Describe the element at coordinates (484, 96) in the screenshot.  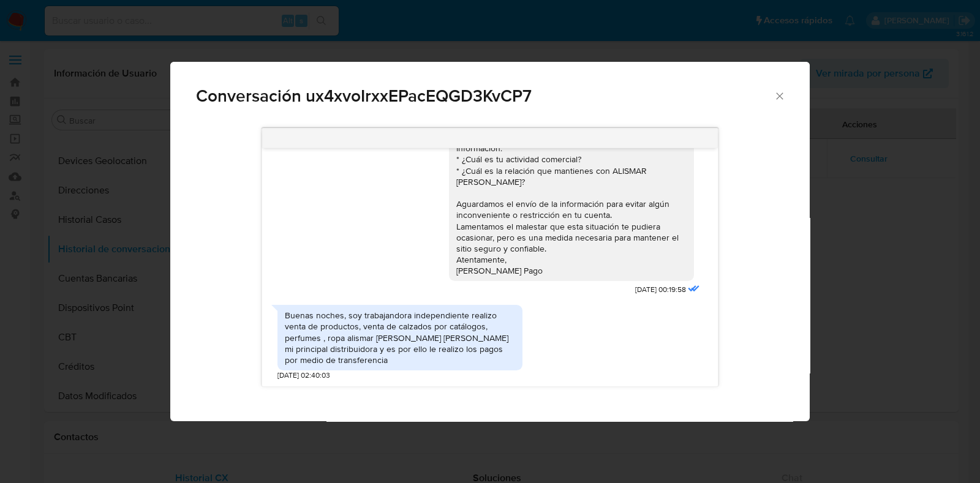
I see `span: Conversación ux4xvoIrxxEPacEQGD3KvCP7` at that location.